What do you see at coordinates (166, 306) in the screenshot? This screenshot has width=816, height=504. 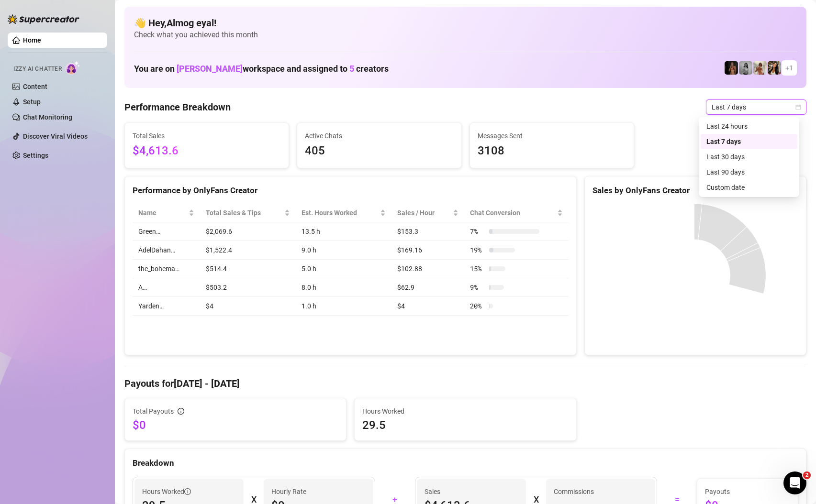 I see `td: Yarden…` at bounding box center [166, 306].